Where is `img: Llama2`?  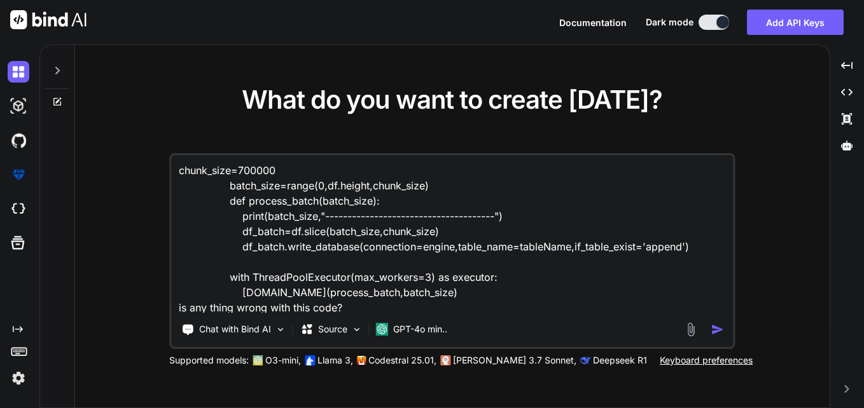 img: Llama2 is located at coordinates (310, 361).